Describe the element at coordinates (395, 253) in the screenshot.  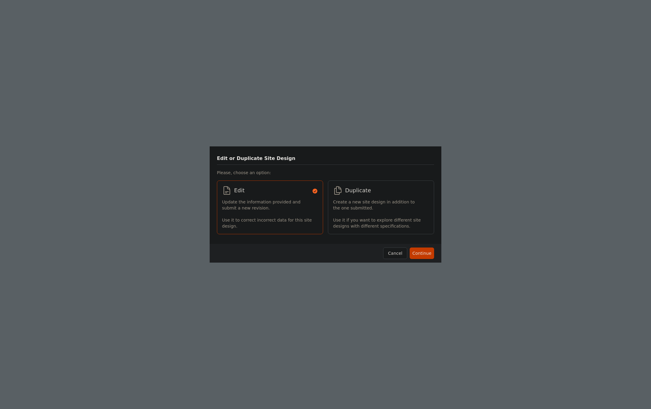
I see `button: Cancel` at that location.